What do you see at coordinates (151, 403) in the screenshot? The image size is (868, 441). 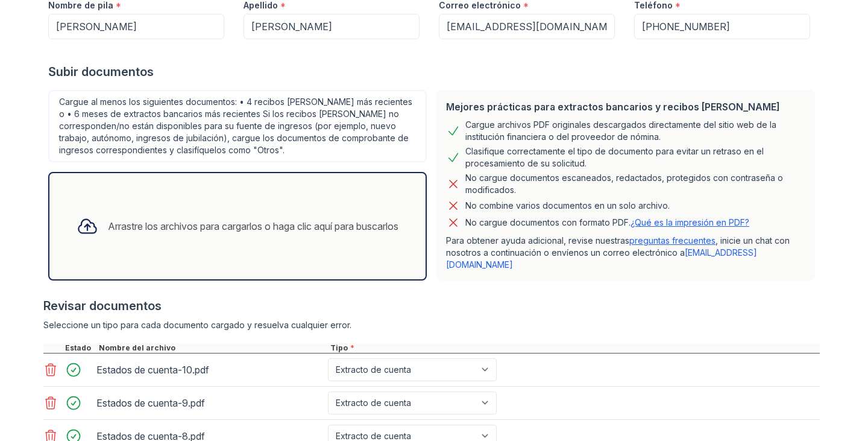 I see `font: Estados de cuenta-9.pdf` at bounding box center [151, 403].